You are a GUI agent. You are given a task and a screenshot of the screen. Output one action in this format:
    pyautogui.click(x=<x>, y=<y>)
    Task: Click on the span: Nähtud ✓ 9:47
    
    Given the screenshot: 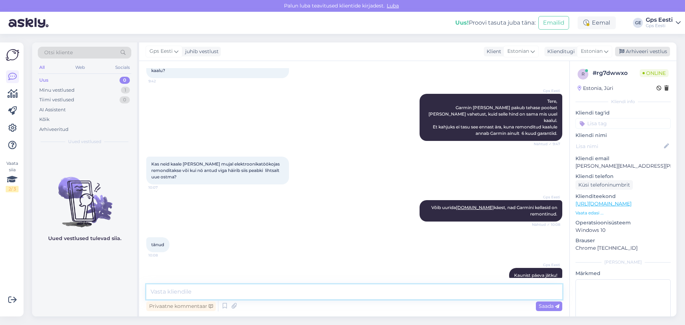 What is the action you would take?
    pyautogui.click(x=546, y=144)
    